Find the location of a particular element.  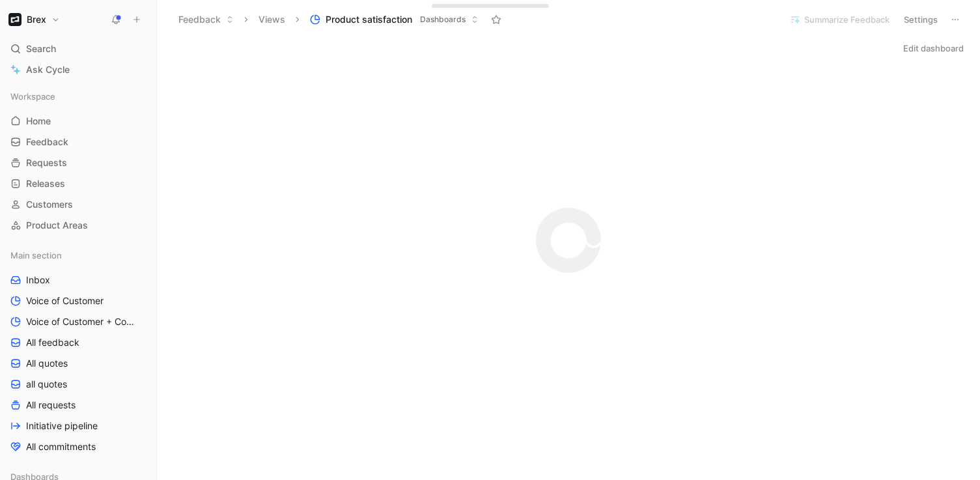

a: Initiative pipeline is located at coordinates (78, 426).